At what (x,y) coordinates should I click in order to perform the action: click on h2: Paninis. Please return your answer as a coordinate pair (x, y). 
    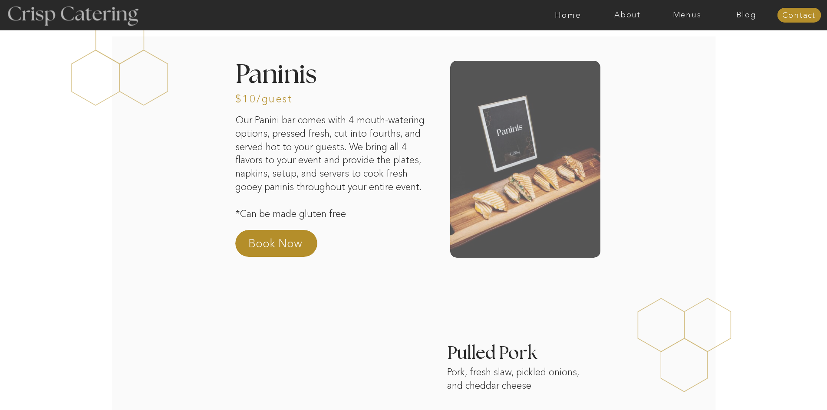
    Looking at the image, I should click on (319, 73).